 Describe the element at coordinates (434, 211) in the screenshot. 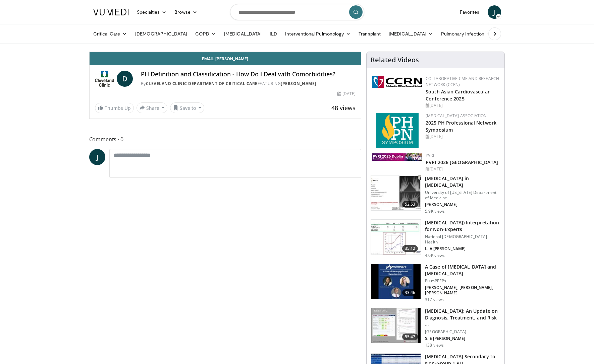

I see `p: 5.9K views` at that location.